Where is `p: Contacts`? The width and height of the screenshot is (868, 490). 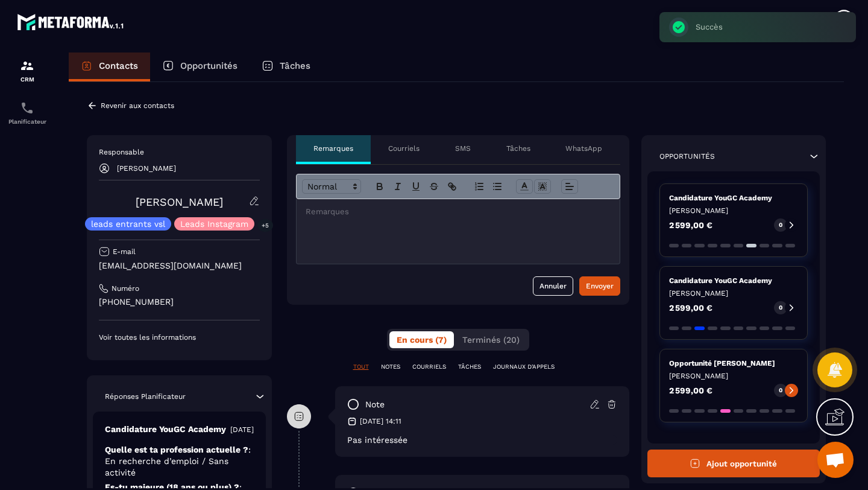 p: Contacts is located at coordinates (118, 66).